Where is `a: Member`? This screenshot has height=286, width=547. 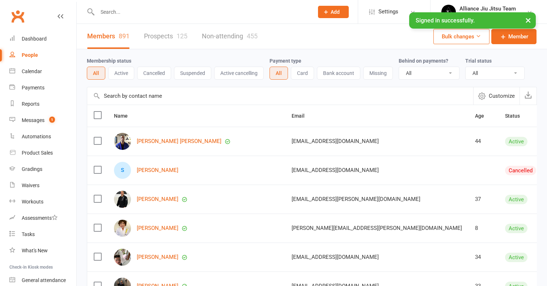 a: Member is located at coordinates (513, 37).